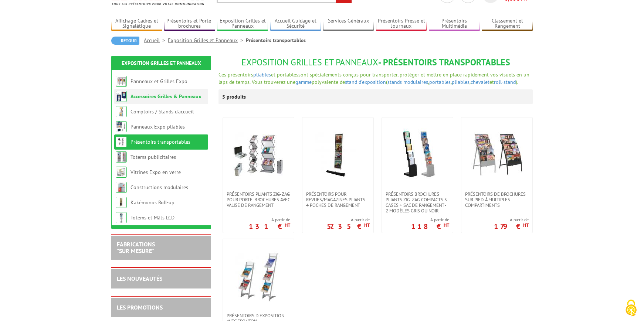 Image resolution: width=644 pixels, height=321 pixels. What do you see at coordinates (236, 75) in the screenshot?
I see `span: Ces présentoirs` at bounding box center [236, 75].